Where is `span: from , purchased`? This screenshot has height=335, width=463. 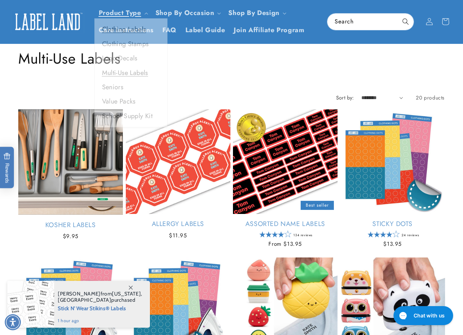 span: from , purchased is located at coordinates (100, 297).